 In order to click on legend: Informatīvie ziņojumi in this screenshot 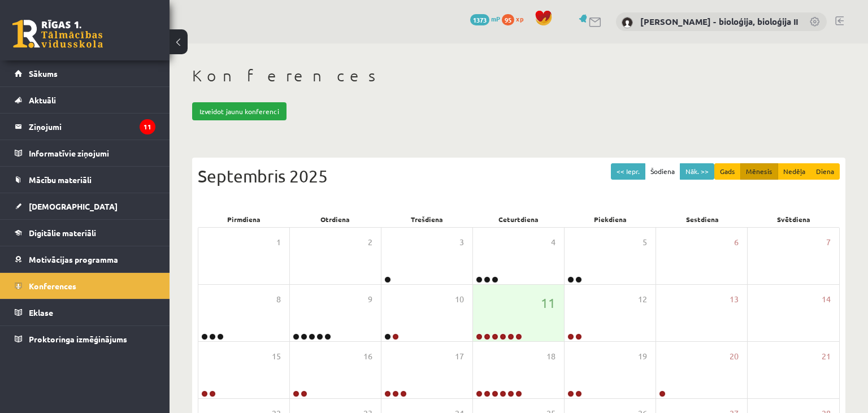, I will do `click(92, 153)`.